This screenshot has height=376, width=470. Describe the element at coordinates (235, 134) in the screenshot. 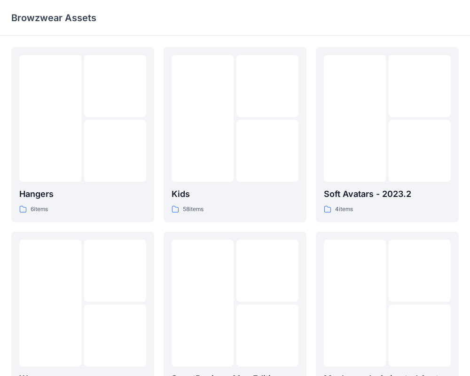

I see `a: Kids58items` at that location.